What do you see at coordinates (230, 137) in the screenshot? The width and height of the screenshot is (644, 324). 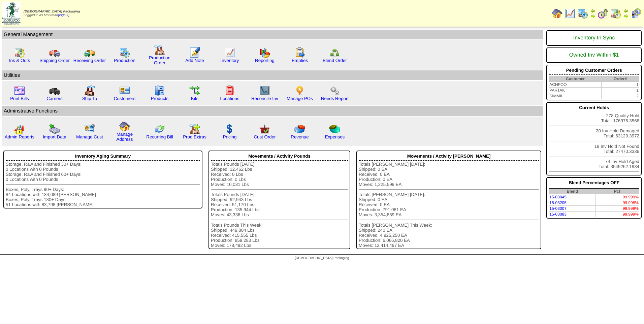 I see `a: Pricing` at bounding box center [230, 137].